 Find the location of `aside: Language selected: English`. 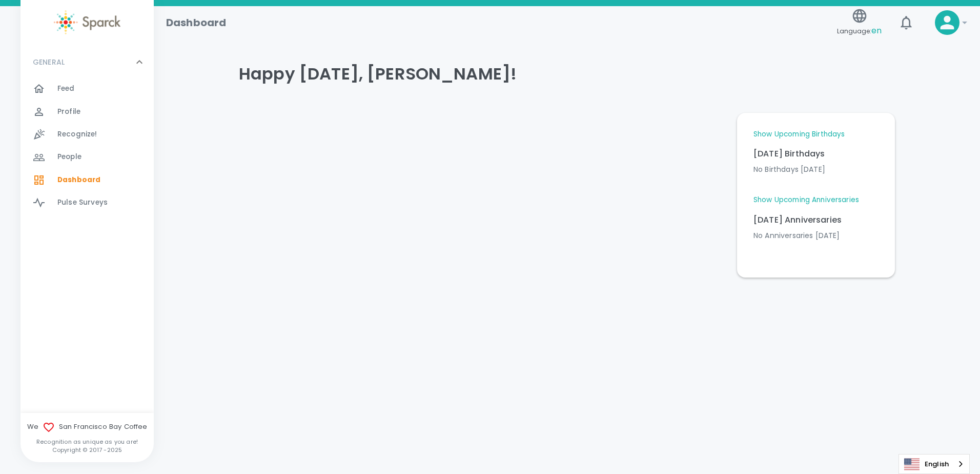

aside: Language selected: English is located at coordinates (934, 464).